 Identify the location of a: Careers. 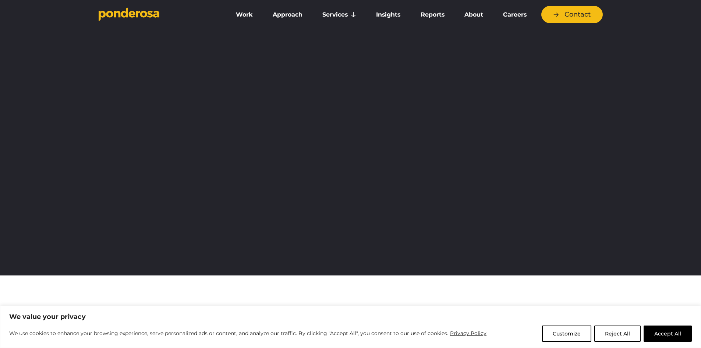
(515, 15).